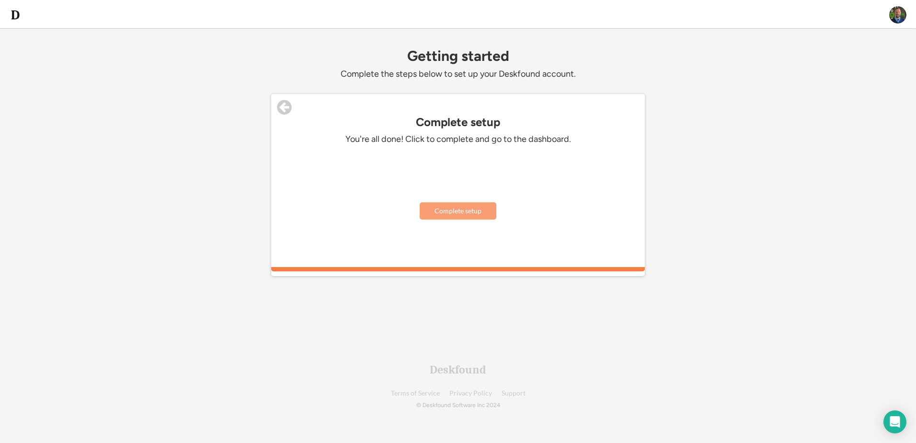  What do you see at coordinates (458, 269) in the screenshot?
I see `div: 100%` at bounding box center [458, 269].